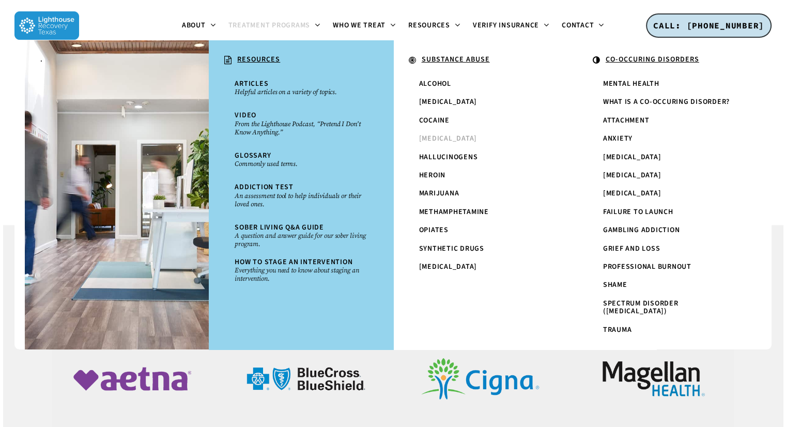 The width and height of the screenshot is (786, 427). What do you see at coordinates (641, 230) in the screenshot?
I see `span: Gambling Addiction` at bounding box center [641, 230].